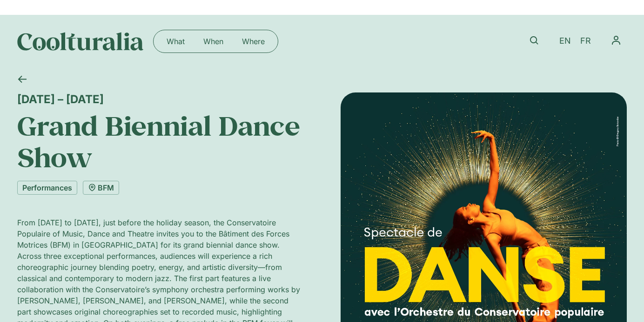 Image resolution: width=644 pixels, height=322 pixels. What do you see at coordinates (175, 41) in the screenshot?
I see `a: What` at bounding box center [175, 41].